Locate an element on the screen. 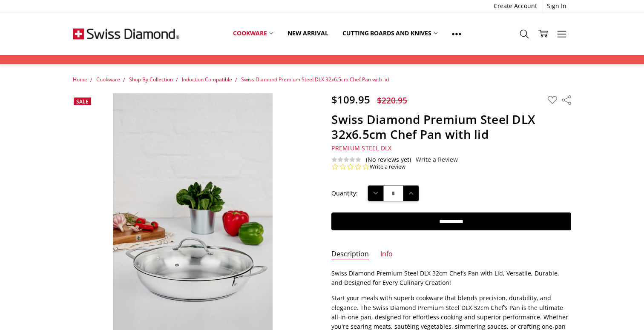 This screenshot has height=330, width=644. h1: Swiss Diamond Premium Steel DLX 32x6.5cm Chef Pan with lid is located at coordinates (451, 127).